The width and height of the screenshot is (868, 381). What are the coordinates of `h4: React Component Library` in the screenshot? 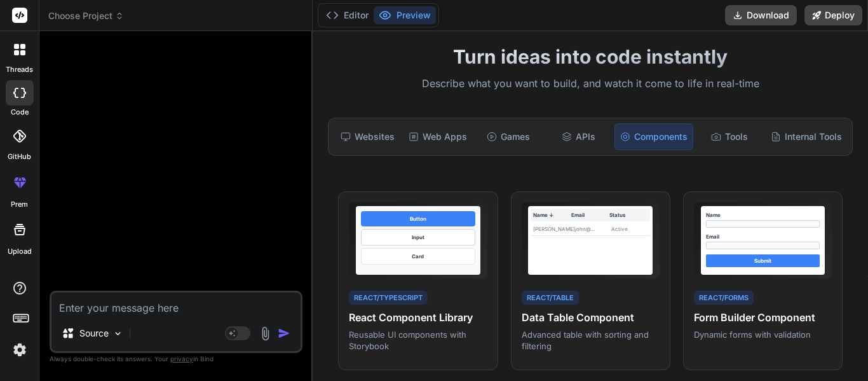 It's located at (418, 317).